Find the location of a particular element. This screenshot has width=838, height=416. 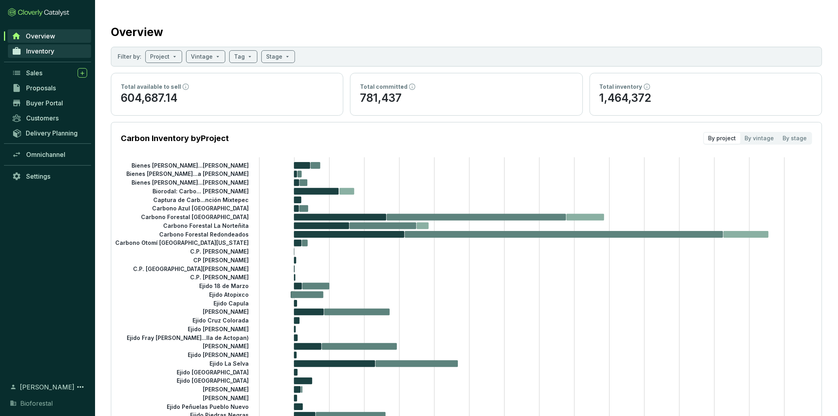

span: Inventory is located at coordinates (40, 51).